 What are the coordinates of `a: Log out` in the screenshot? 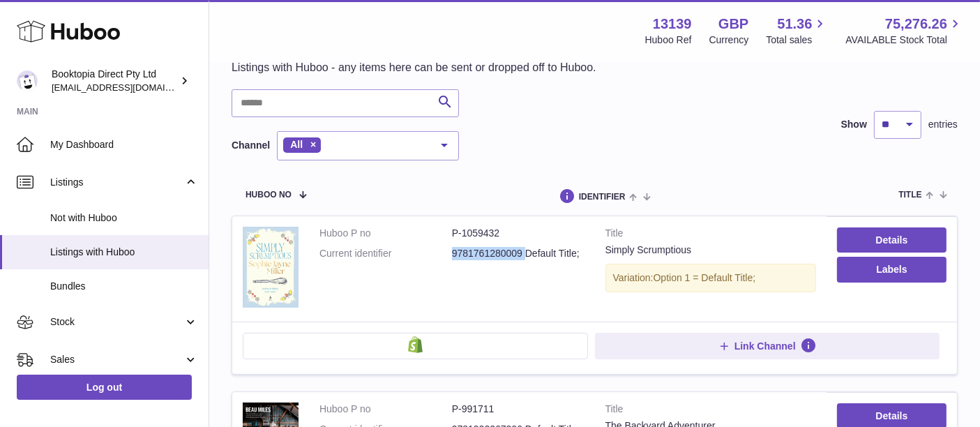 It's located at (104, 387).